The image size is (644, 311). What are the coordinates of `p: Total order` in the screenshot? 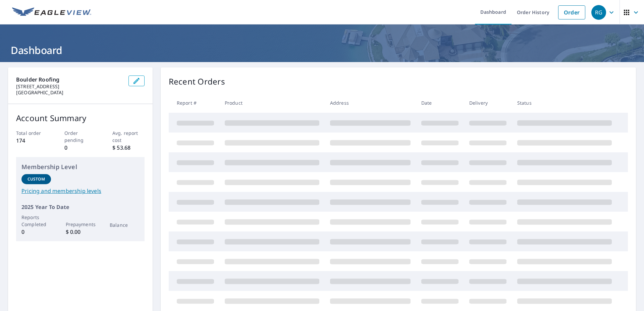 It's located at (32, 133).